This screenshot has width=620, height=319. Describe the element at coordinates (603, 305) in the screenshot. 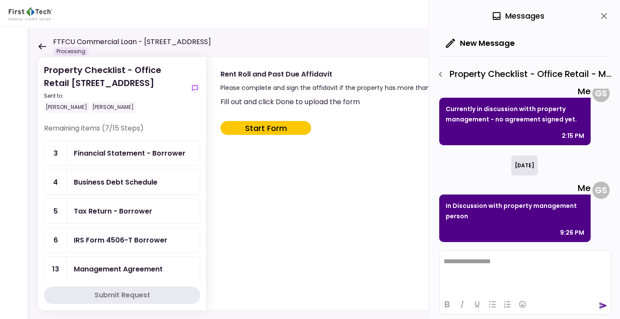

I see `button: send` at that location.